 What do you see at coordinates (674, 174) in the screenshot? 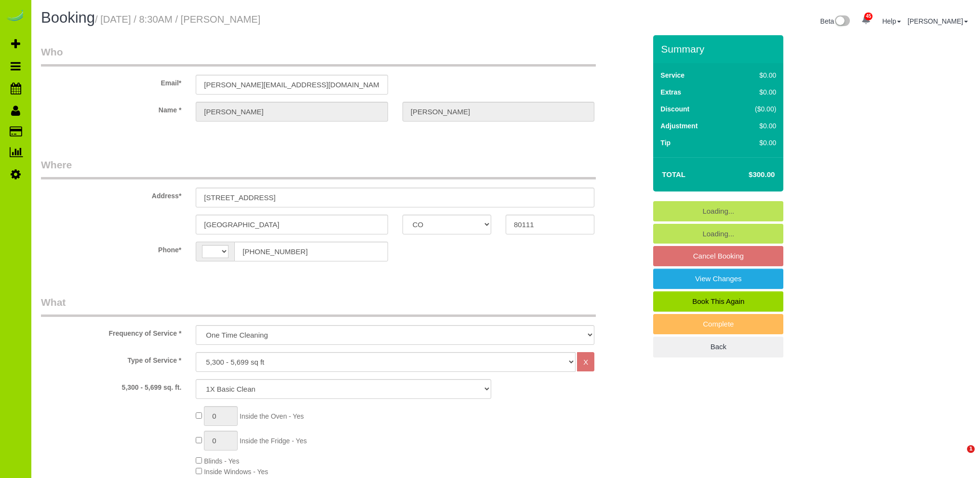
I see `strong: Total` at bounding box center [674, 174].